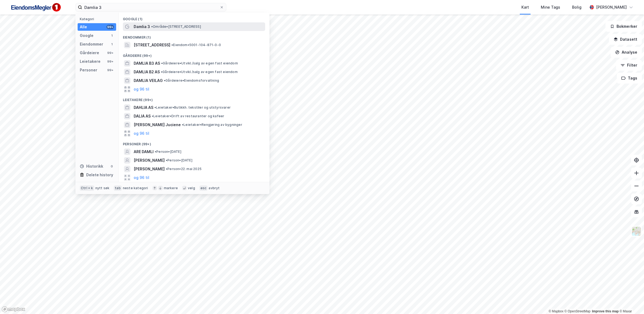 This screenshot has height=314, width=644. What do you see at coordinates (90, 61) in the screenshot?
I see `div: Leietakere` at bounding box center [90, 61].